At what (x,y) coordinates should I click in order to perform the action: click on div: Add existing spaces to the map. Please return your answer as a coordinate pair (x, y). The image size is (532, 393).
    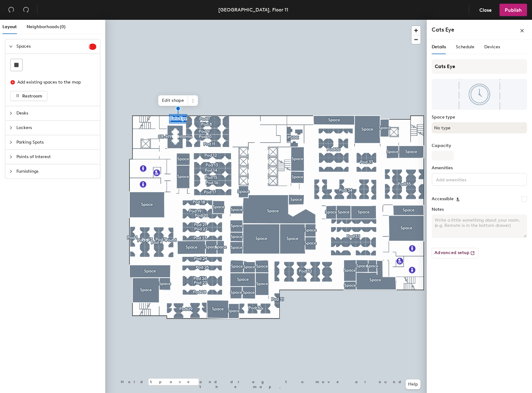
    Looking at the image, I should click on (54, 82).